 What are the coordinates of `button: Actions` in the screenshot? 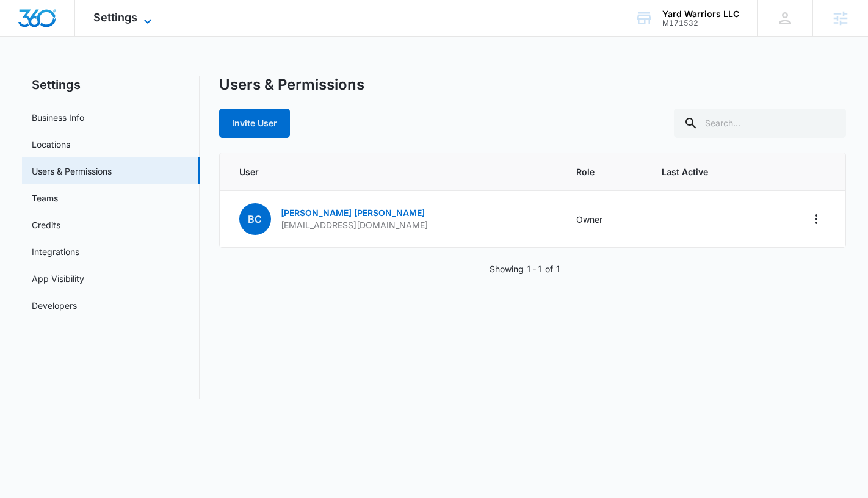 It's located at (816, 219).